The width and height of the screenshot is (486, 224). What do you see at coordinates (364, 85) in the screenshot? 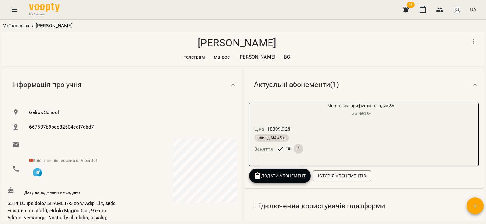
I see `div: Актуальні абонементи(1)` at bounding box center [364, 85].